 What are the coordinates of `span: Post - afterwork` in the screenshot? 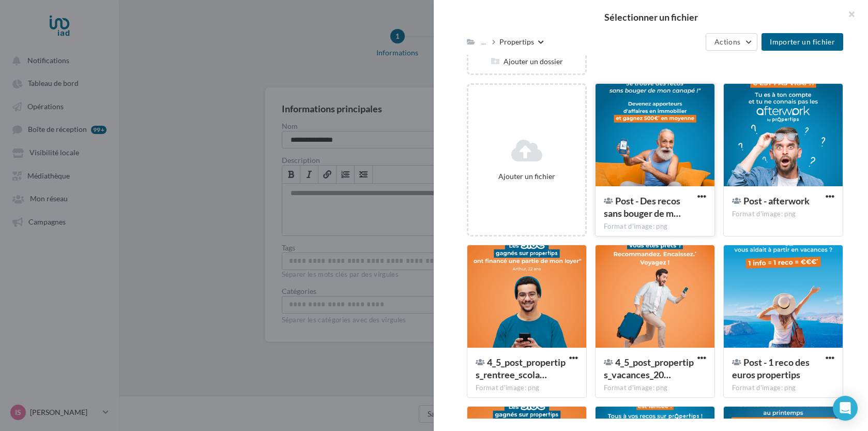 It's located at (776, 201).